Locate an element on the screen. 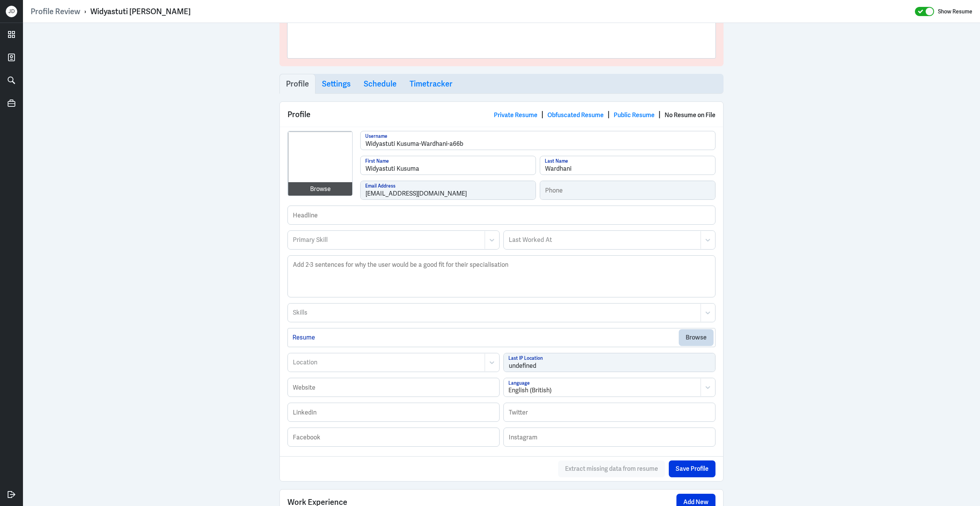 The height and width of the screenshot is (506, 980). input: Email Address is located at coordinates (448, 191).